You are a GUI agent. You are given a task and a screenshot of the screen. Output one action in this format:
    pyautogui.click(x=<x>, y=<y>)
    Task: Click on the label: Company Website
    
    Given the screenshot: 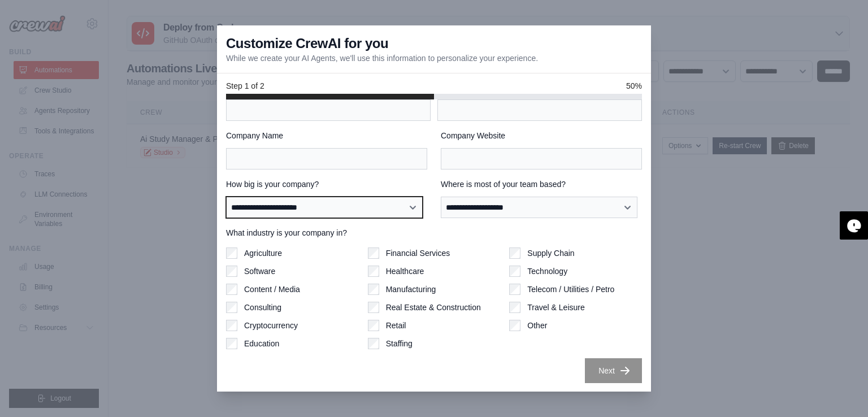 What is the action you would take?
    pyautogui.click(x=542, y=135)
    